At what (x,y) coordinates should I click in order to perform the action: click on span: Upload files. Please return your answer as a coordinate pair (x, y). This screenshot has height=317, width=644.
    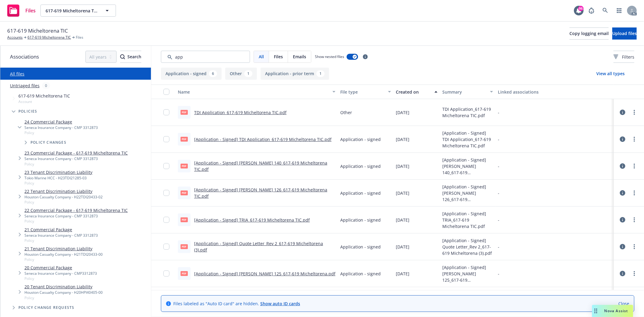
    Looking at the image, I should click on (625, 34).